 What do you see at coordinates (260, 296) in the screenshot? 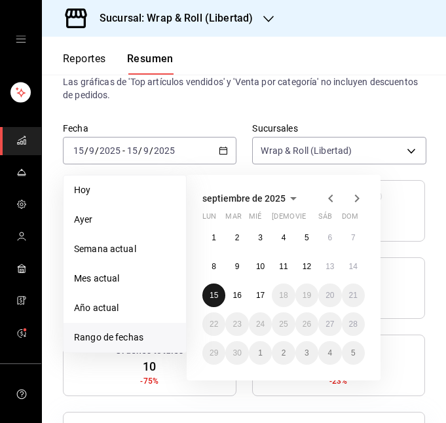
I see `button: 17 de septiembre de 2025` at bounding box center [260, 296].